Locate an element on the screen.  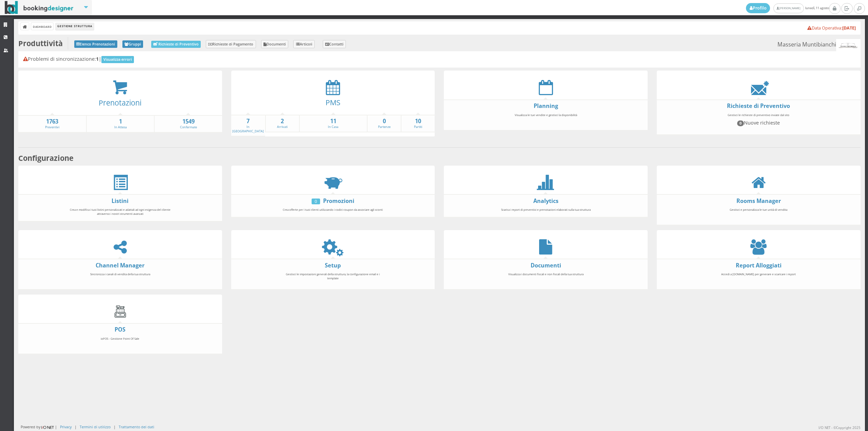
a: Channel Manager is located at coordinates (120, 265).